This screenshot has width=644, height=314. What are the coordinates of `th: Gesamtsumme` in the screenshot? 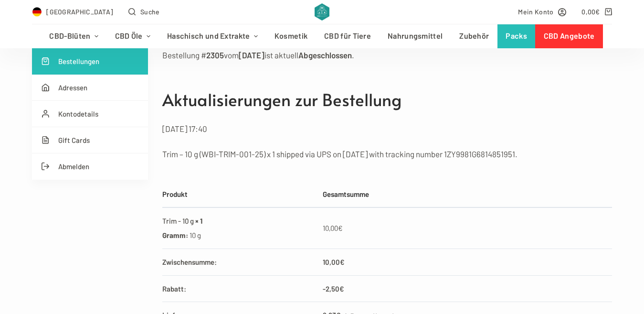 It's located at (465, 195).